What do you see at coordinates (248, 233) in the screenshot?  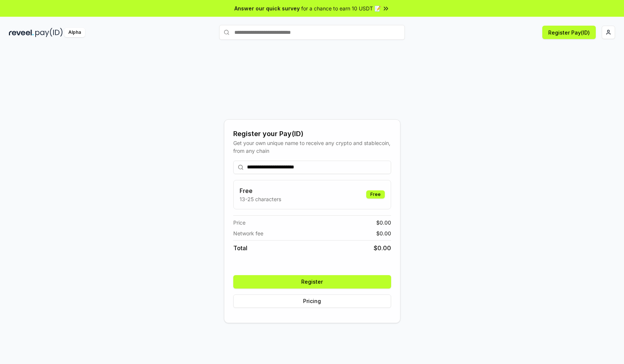 I see `span: Network fee` at bounding box center [248, 233].